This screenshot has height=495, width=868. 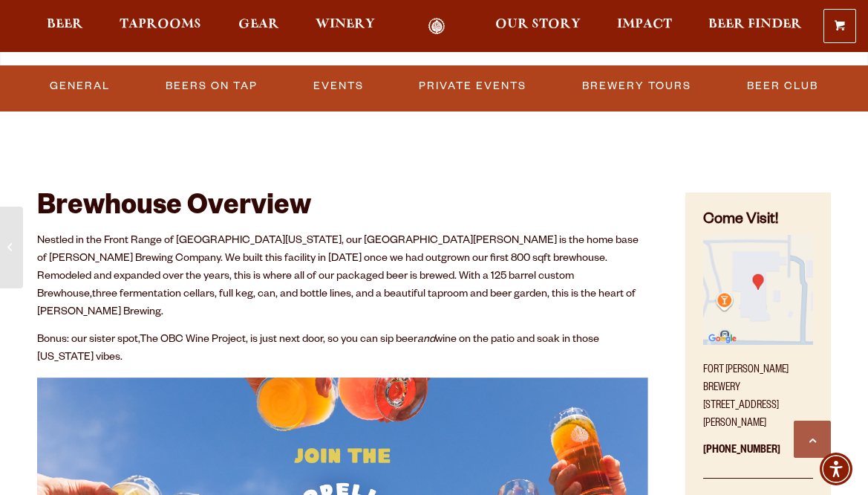 What do you see at coordinates (758, 220) in the screenshot?
I see `h4: Come Visit!` at bounding box center [758, 220].